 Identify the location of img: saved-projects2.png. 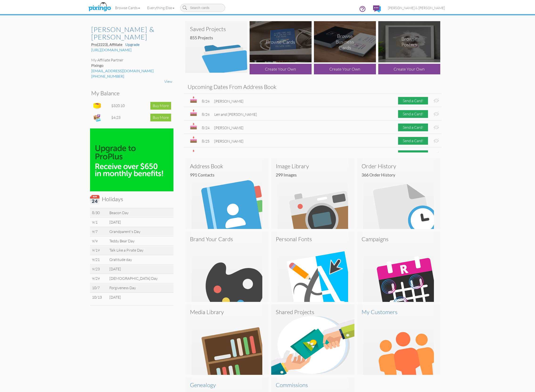
(216, 47).